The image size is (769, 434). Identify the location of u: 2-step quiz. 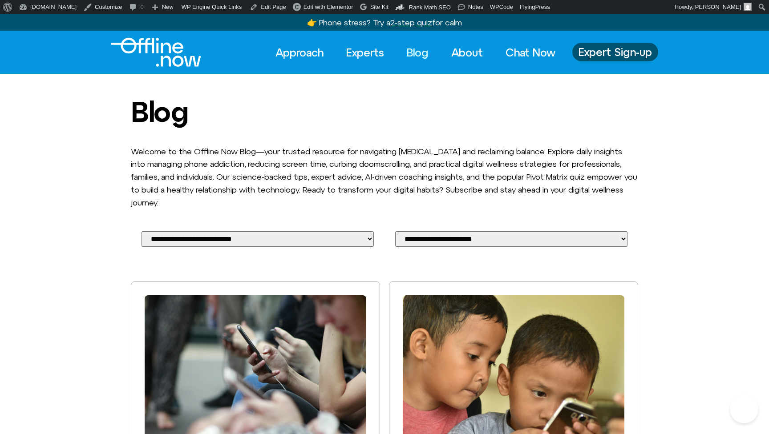
(411, 22).